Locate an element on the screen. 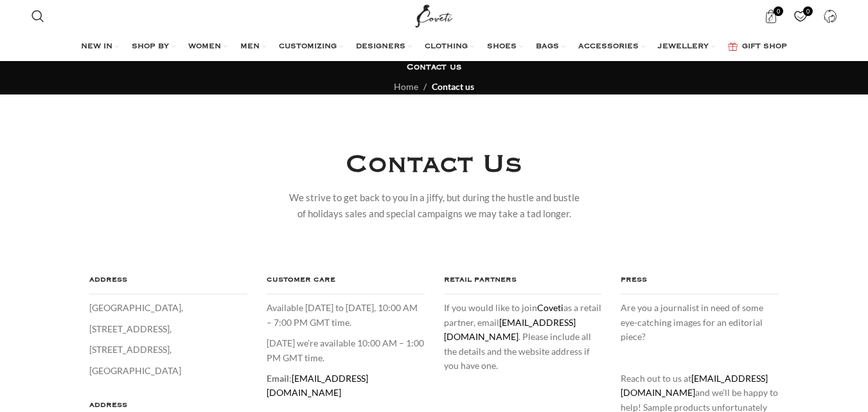 This screenshot has height=412, width=868. h4: ADDRESS is located at coordinates (168, 284).